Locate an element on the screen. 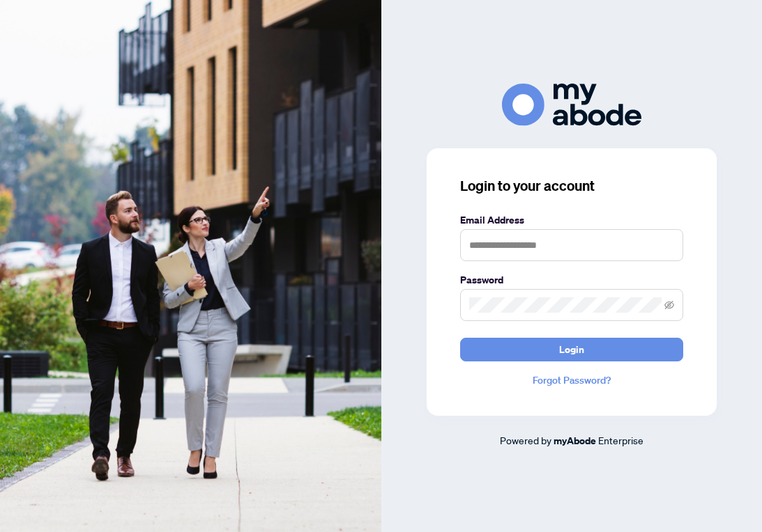 This screenshot has height=532, width=762. a: myAbode is located at coordinates (575, 441).